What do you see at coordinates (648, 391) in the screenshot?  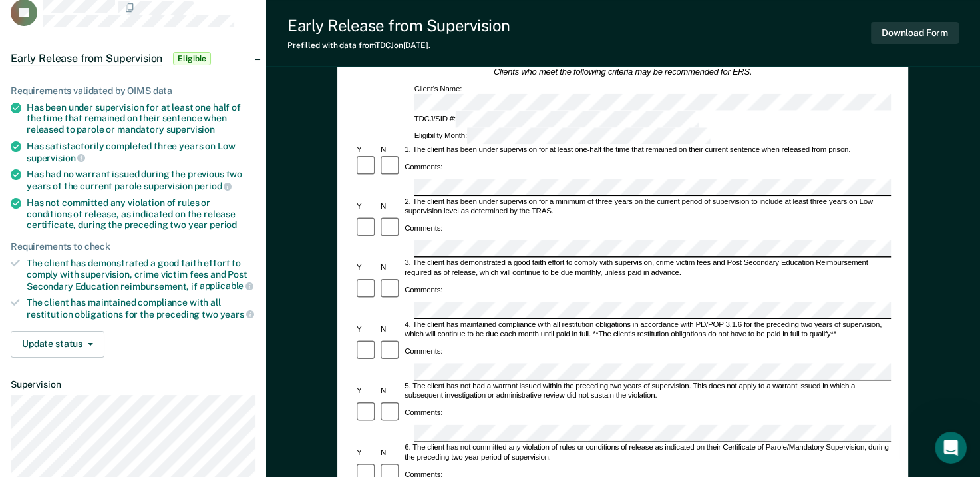 I see `div: 5. The client has not had a warrant issued within the preceding two years of supervision. This do...` at bounding box center [648, 391].